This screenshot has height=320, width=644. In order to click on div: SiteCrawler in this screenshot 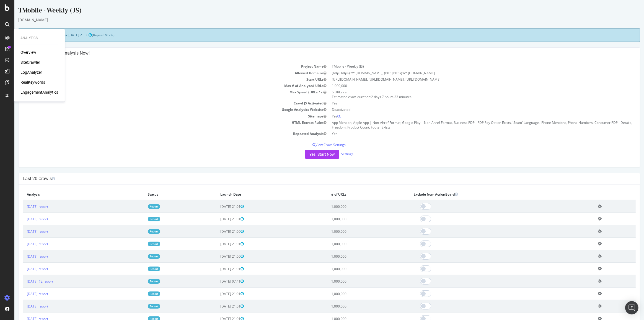, I will do `click(30, 62)`.